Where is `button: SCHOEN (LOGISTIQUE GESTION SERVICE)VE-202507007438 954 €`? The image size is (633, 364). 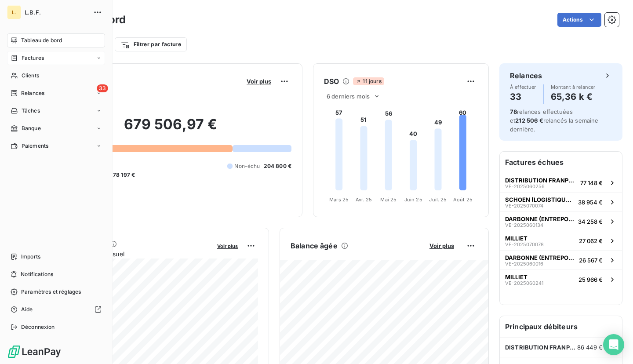 button: SCHOEN (LOGISTIQUE GESTION SERVICE)VE-202507007438 954 € is located at coordinates (561, 201).